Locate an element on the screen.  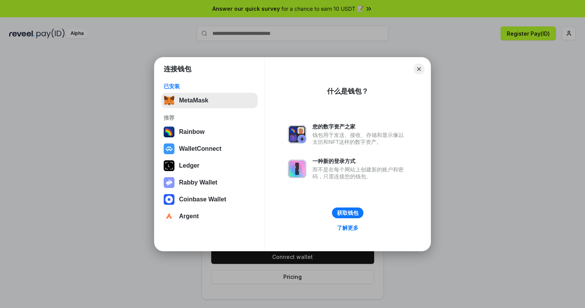
h1: 连接钱包 is located at coordinates (177, 69).